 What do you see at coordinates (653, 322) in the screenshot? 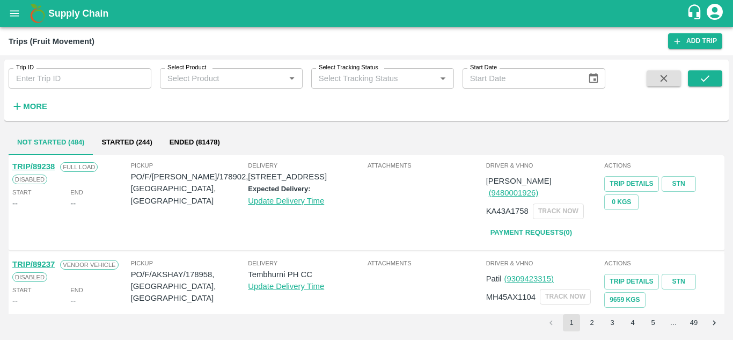
I see `button: Go to page 5` at bounding box center [653, 322].